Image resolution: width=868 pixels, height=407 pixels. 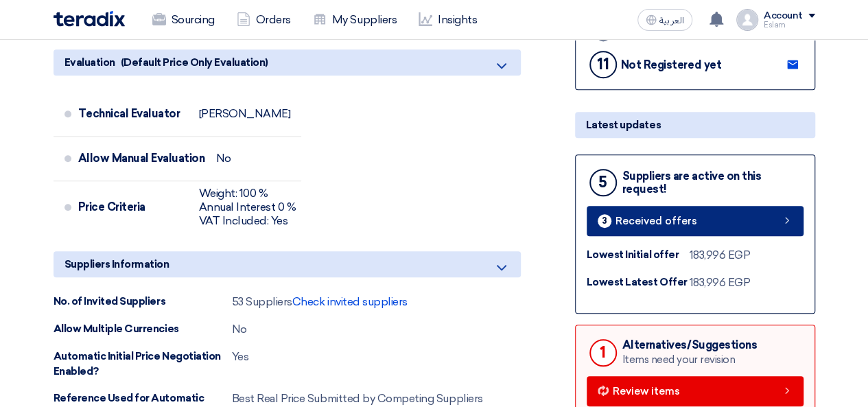 What do you see at coordinates (690, 360) in the screenshot?
I see `div: Items need your revision` at bounding box center [690, 360].